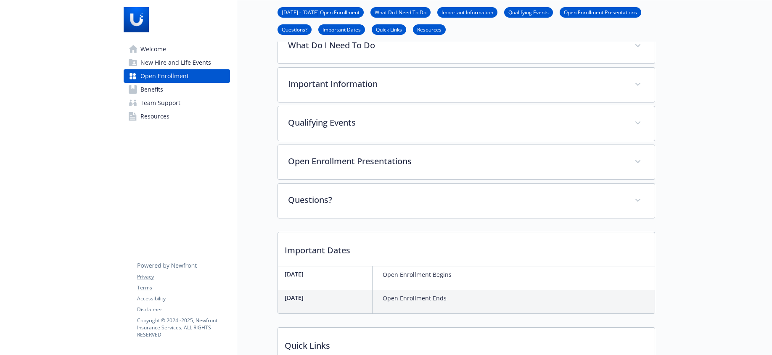 The height and width of the screenshot is (355, 772). Describe the element at coordinates (155, 116) in the screenshot. I see `span: Resources` at that location.